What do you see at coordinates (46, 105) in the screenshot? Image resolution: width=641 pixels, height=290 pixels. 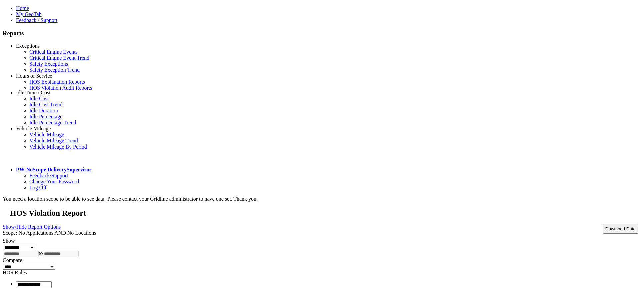 I see `a: Idle Cost Trend` at bounding box center [46, 105].